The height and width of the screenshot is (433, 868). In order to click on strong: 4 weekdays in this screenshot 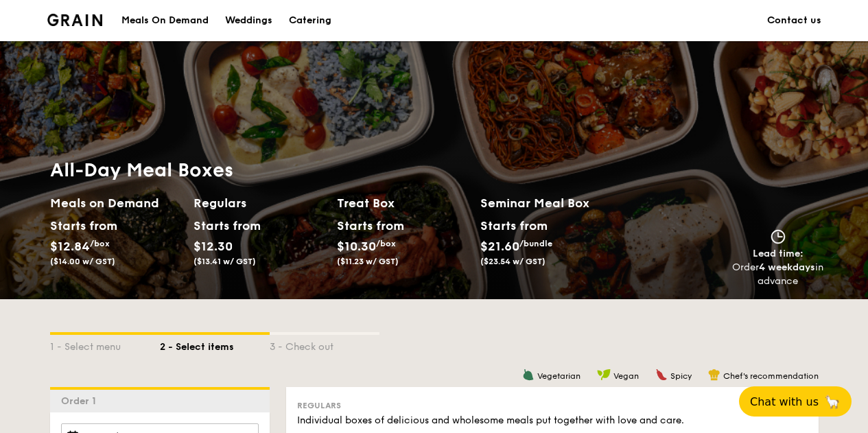, I will do `click(787, 267)`.